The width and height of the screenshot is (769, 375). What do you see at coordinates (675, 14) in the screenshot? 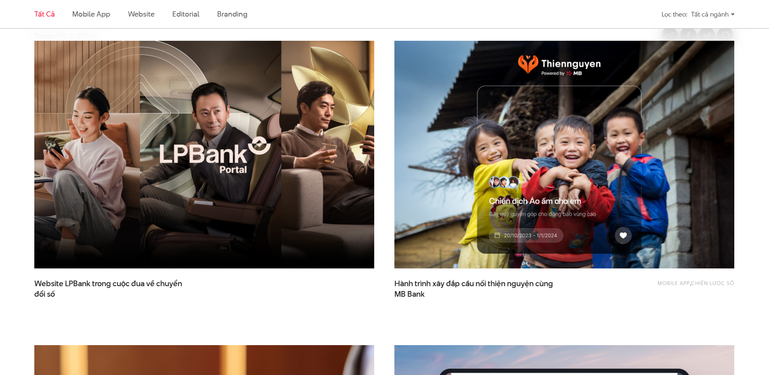
I see `div: Lọc theo:` at bounding box center [675, 14].